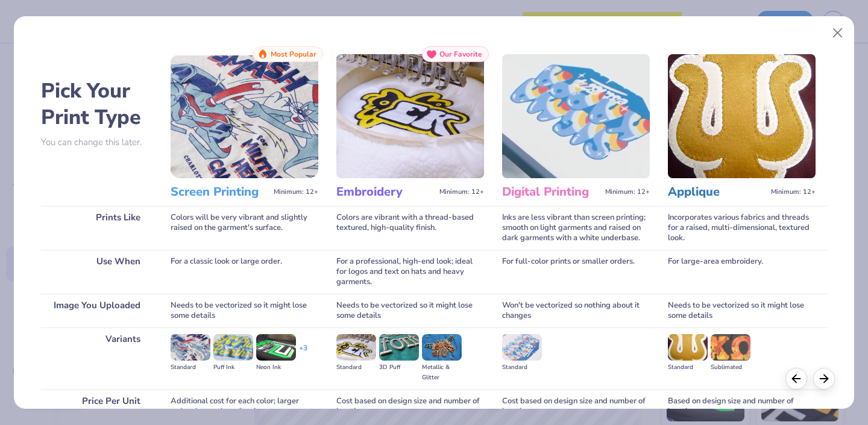 The height and width of the screenshot is (425, 868). What do you see at coordinates (399, 367) in the screenshot?
I see `div: 3D Puff` at bounding box center [399, 367].